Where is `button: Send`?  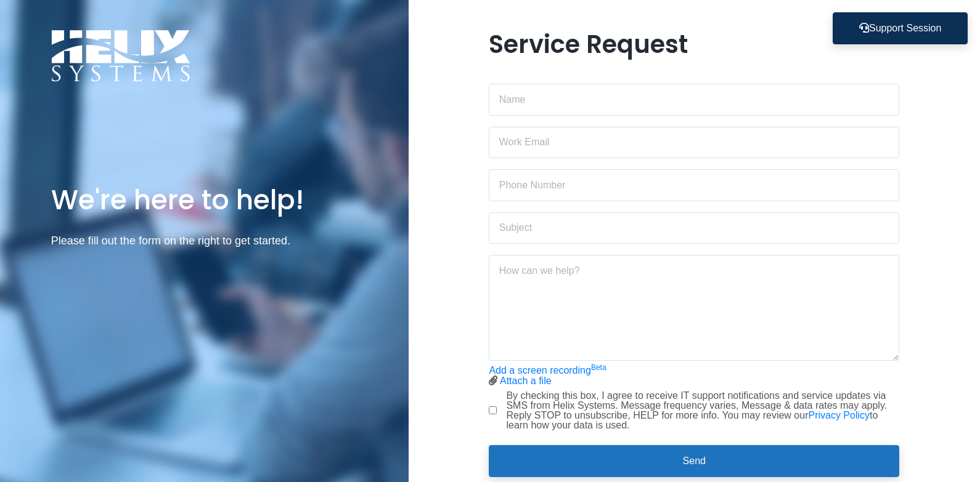 button: Send is located at coordinates (694, 461).